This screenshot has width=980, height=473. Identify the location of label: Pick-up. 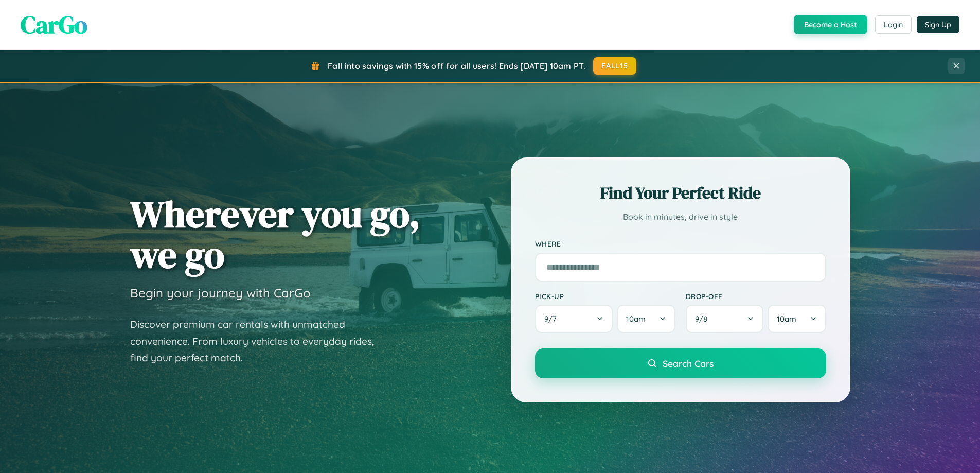
(605, 296).